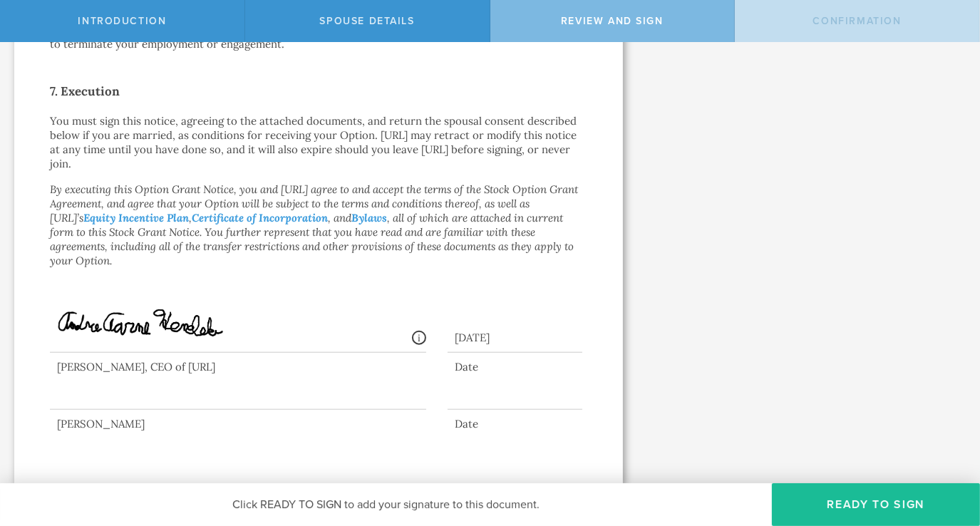 The width and height of the screenshot is (980, 526). Describe the element at coordinates (945, 449) in the screenshot. I see `div: Chat Widget` at that location.